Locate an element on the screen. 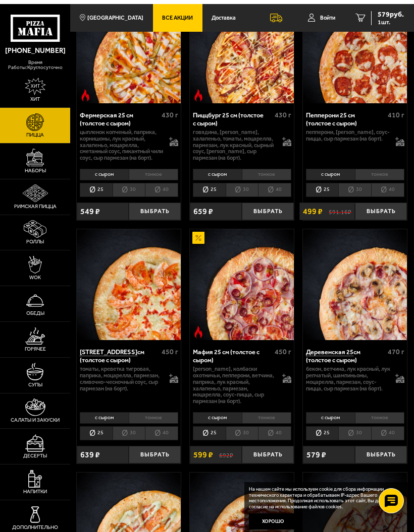 The height and width of the screenshot is (532, 414). div: Пепперони 25 см (толстое с сыром) is located at coordinates (345, 115).